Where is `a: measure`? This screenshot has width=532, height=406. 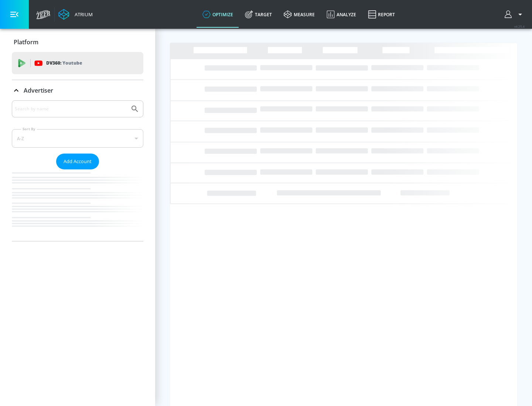
a: measure is located at coordinates (299, 14).